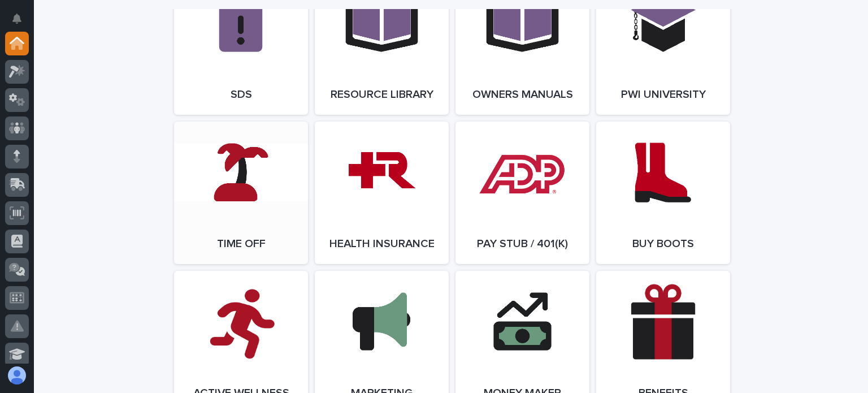 This screenshot has width=868, height=393. What do you see at coordinates (241, 193) in the screenshot?
I see `a: Time Off` at bounding box center [241, 193].